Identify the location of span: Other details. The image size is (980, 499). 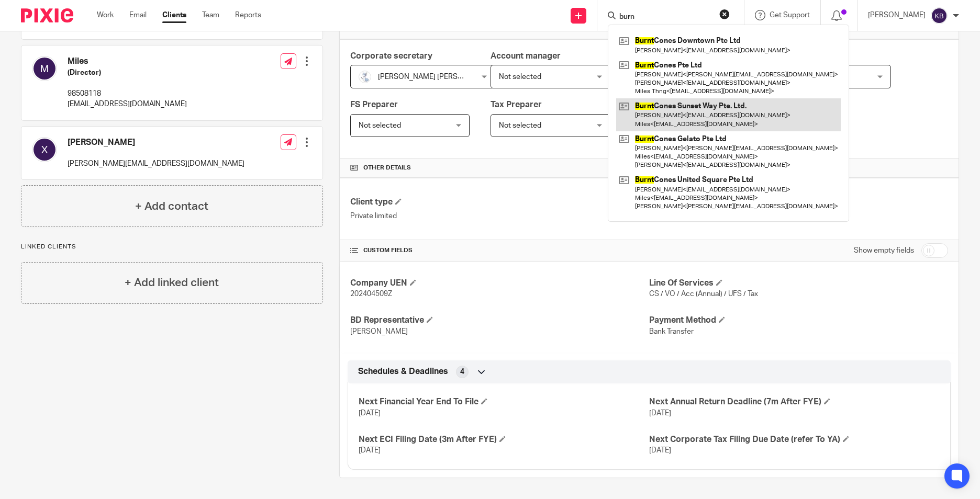
(387, 167).